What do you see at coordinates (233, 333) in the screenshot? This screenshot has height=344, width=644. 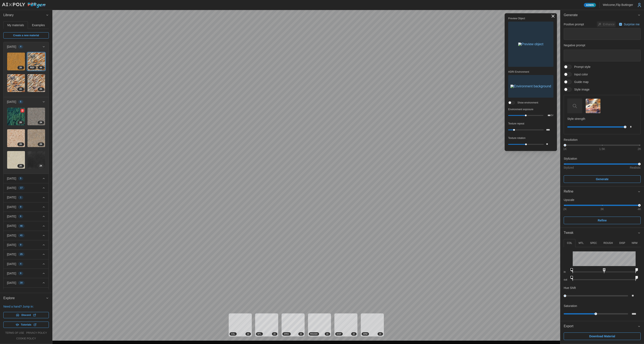 I see `span: COL` at bounding box center [233, 333].